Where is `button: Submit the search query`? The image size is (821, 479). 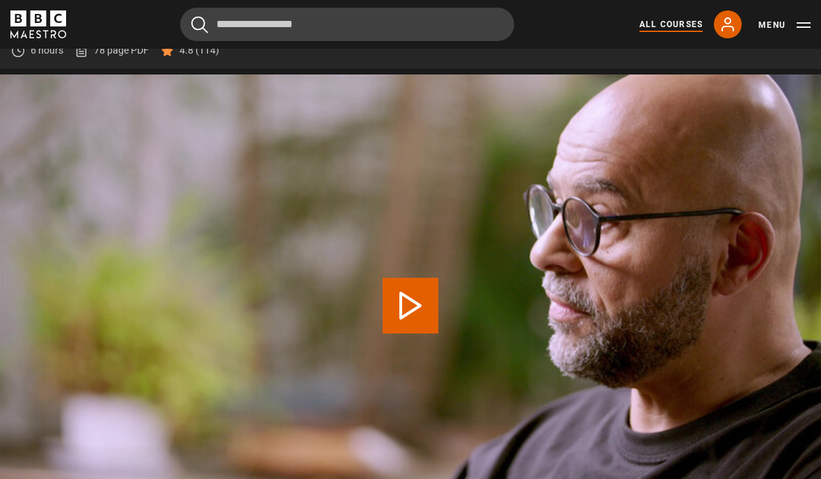
button: Submit the search query is located at coordinates (200, 24).